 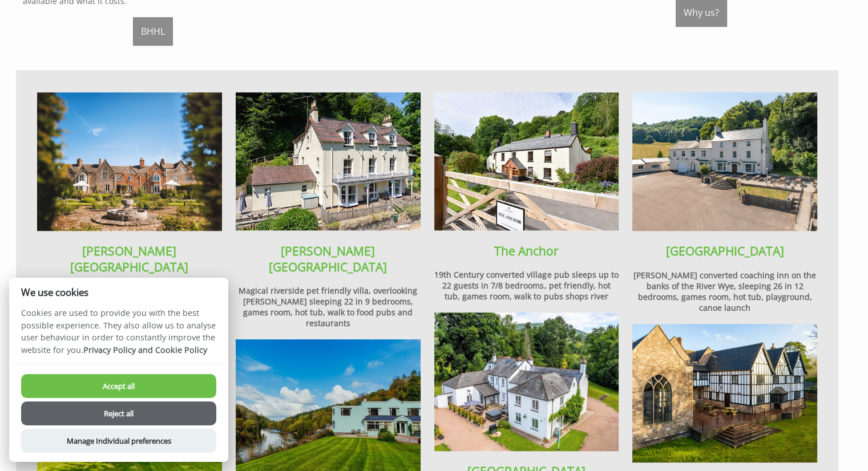 I want to click on button: Reject all, so click(x=119, y=413).